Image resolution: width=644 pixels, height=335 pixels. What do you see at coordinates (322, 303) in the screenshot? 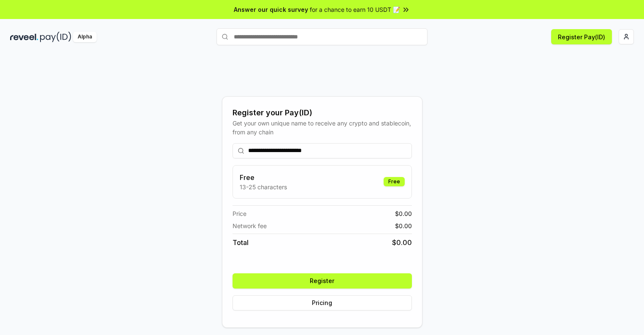
I see `button: Pricing` at bounding box center [322, 303].